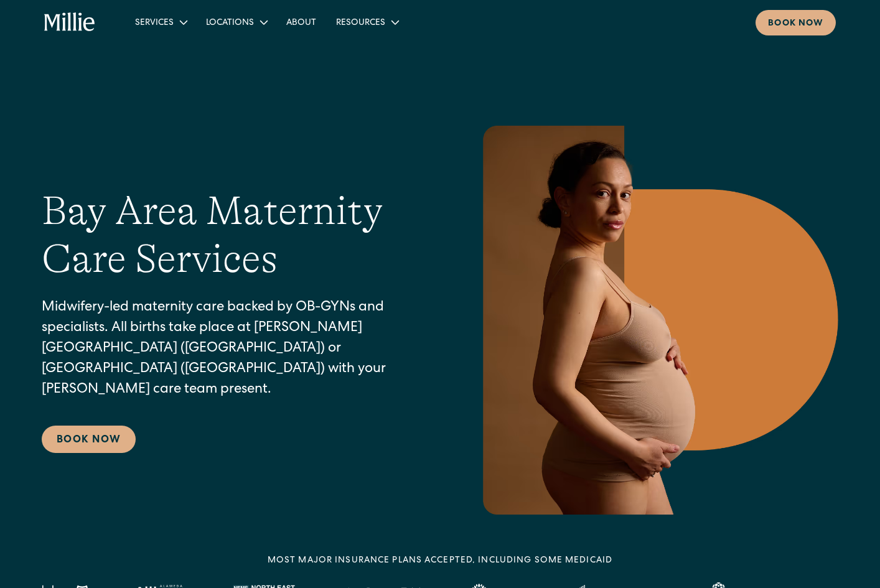  What do you see at coordinates (301, 22) in the screenshot?
I see `a: About` at bounding box center [301, 22].